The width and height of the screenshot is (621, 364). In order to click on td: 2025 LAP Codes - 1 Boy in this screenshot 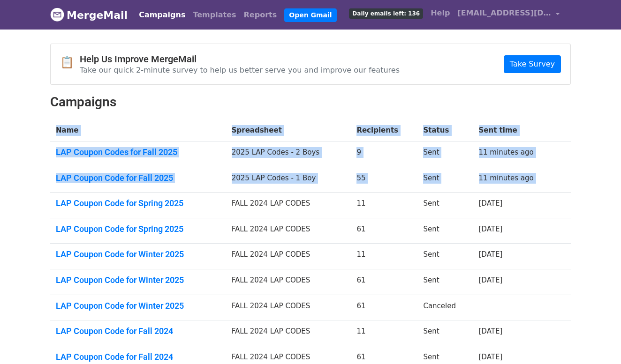, I will do `click(288, 179)`.